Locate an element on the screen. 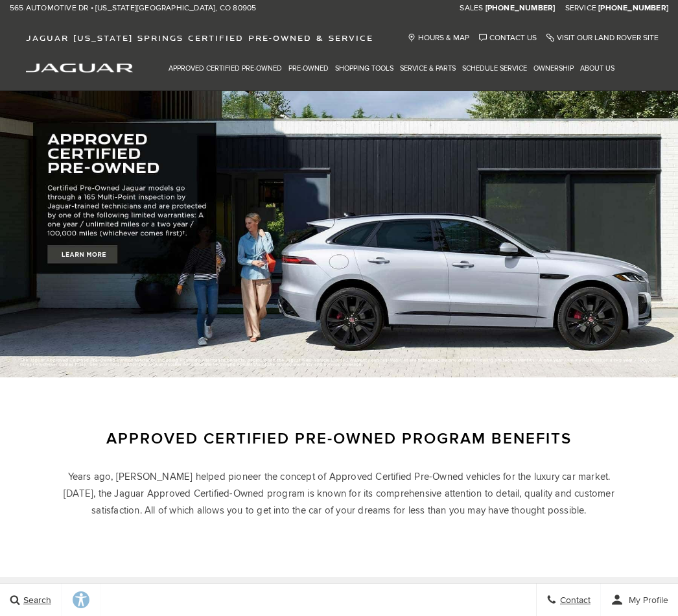 This screenshot has width=678, height=616. span: Service is located at coordinates (581, 8).